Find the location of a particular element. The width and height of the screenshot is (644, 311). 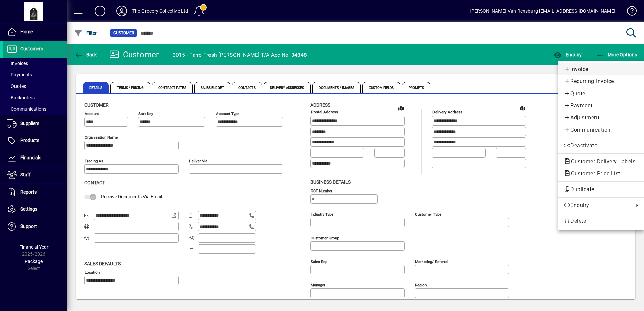

span: Deactivate is located at coordinates (601, 146).